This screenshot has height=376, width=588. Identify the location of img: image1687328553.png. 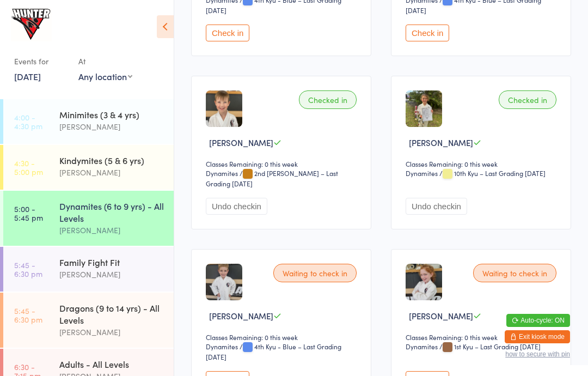
(224, 282).